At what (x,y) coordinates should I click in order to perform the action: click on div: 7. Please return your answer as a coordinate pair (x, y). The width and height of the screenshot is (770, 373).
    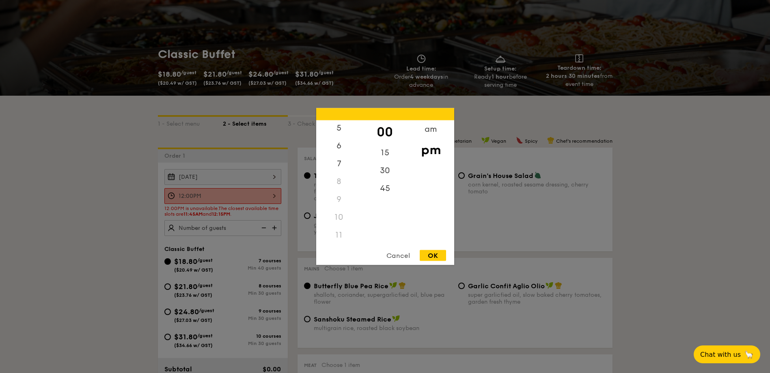
    Looking at the image, I should click on (339, 164).